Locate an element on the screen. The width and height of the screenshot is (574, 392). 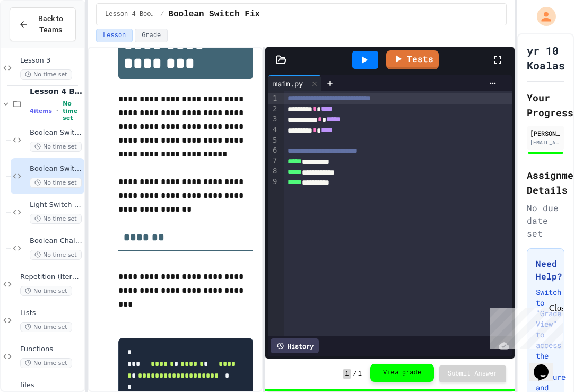
span: Functions is located at coordinates (51, 349).